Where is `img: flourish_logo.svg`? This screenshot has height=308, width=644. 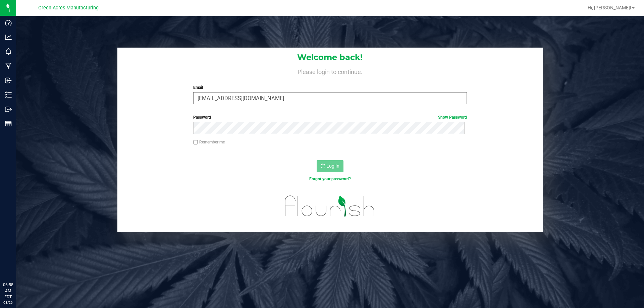
img: flourish_logo.svg is located at coordinates (329, 206).